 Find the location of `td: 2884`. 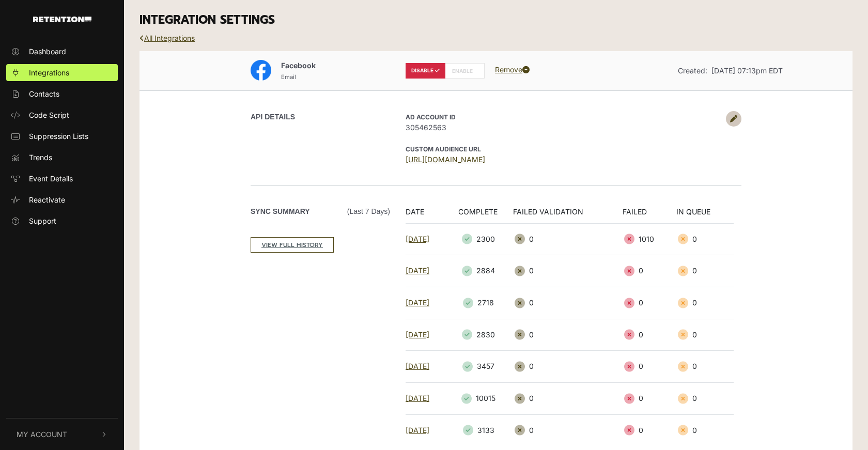

td: 2884 is located at coordinates (481, 271).